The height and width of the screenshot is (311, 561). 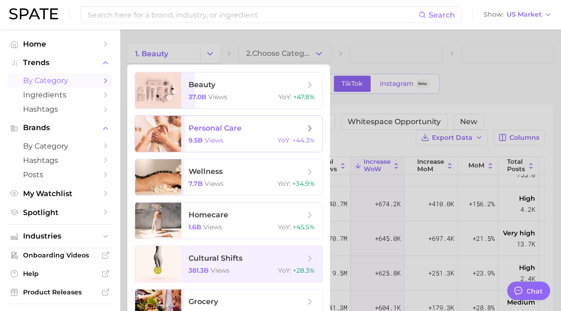 I want to click on span: Product Releases, so click(x=60, y=292).